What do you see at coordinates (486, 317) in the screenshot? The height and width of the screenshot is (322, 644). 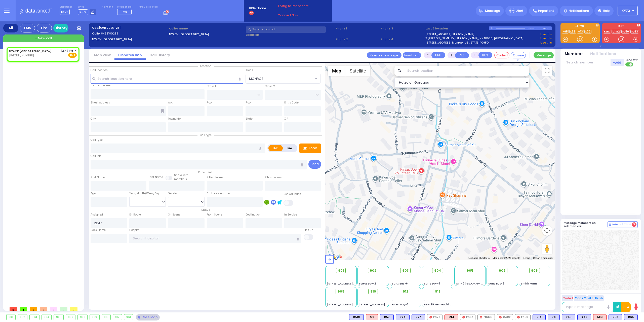 I see `div: FD330` at bounding box center [486, 317].